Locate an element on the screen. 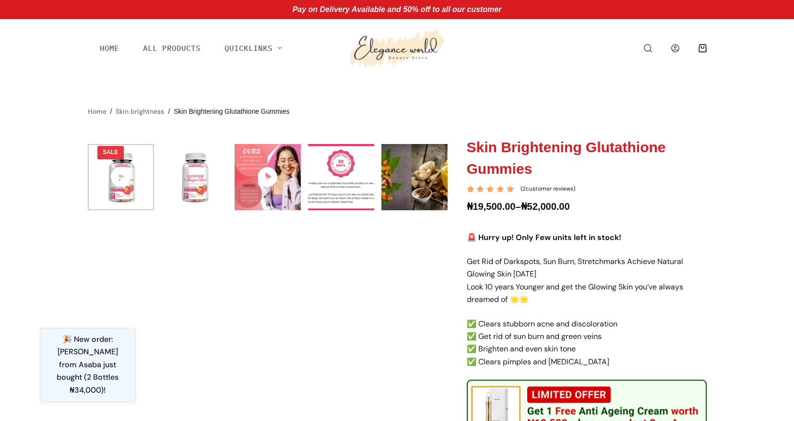 This screenshot has height=421, width=794. span: Slide 4 is located at coordinates (341, 177).